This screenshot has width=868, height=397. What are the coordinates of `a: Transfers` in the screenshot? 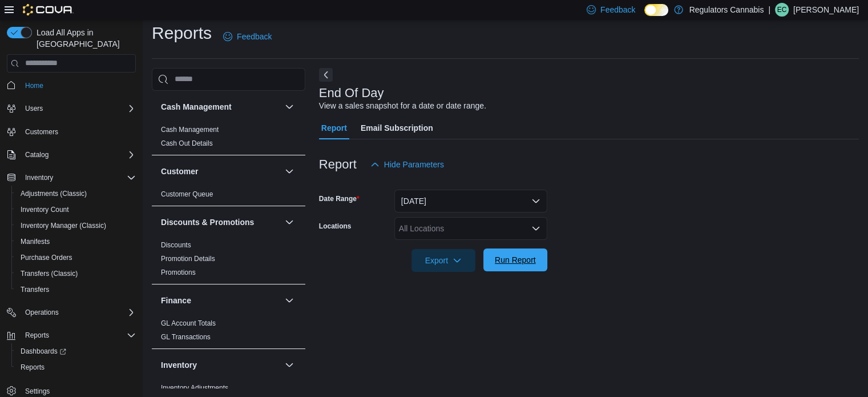 It's located at (35, 290).